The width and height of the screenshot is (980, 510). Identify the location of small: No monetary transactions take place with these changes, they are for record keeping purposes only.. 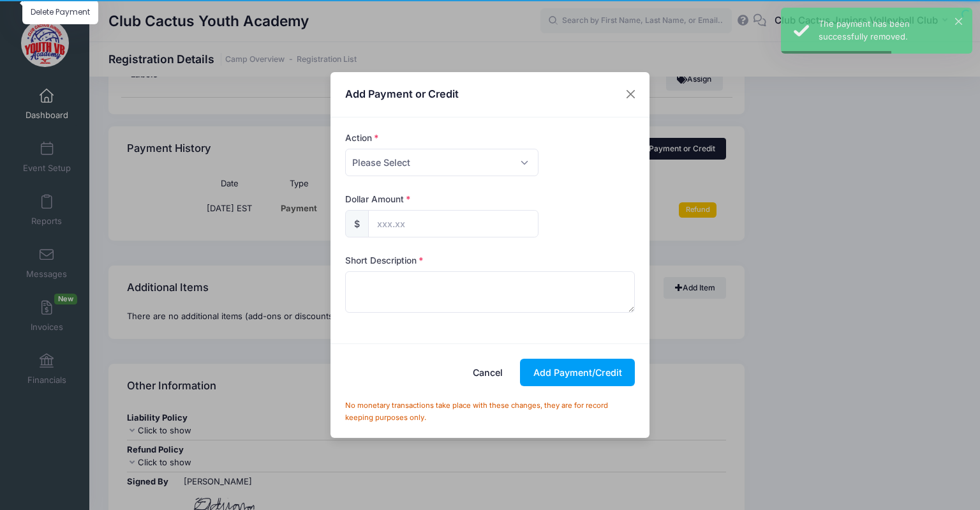
(476, 412).